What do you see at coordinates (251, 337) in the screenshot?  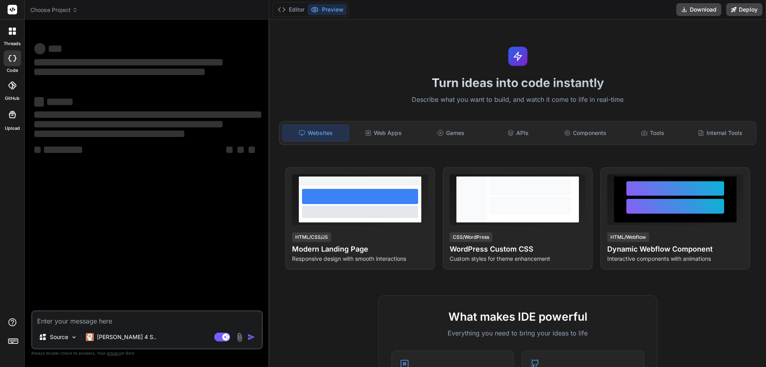 I see `img: icon` at bounding box center [251, 337].